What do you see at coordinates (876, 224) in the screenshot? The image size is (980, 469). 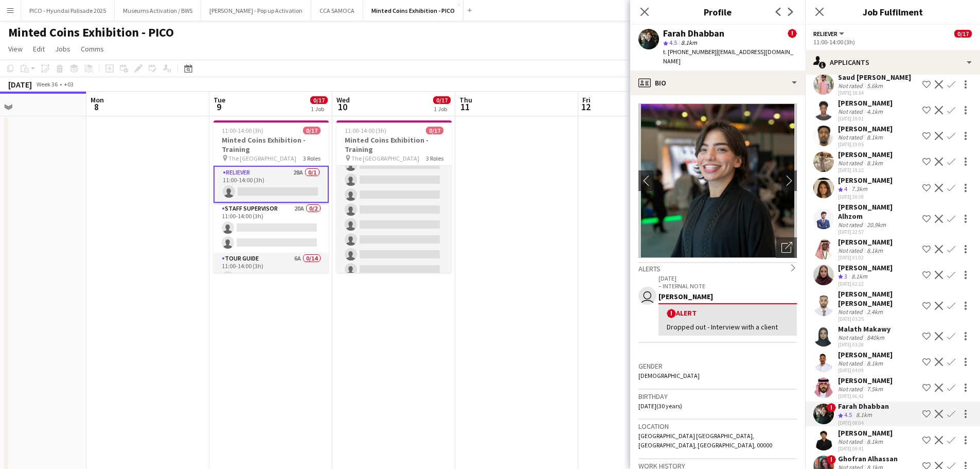 I see `div: 20.9km` at bounding box center [876, 224].